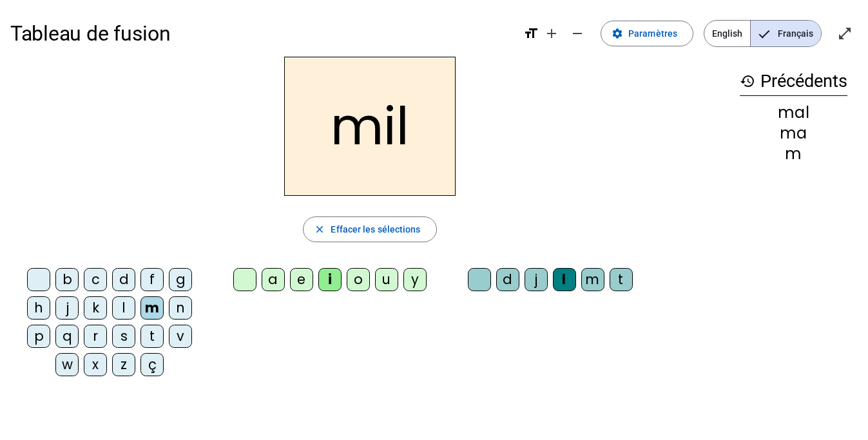  Describe the element at coordinates (67, 364) in the screenshot. I see `div: w` at that location.